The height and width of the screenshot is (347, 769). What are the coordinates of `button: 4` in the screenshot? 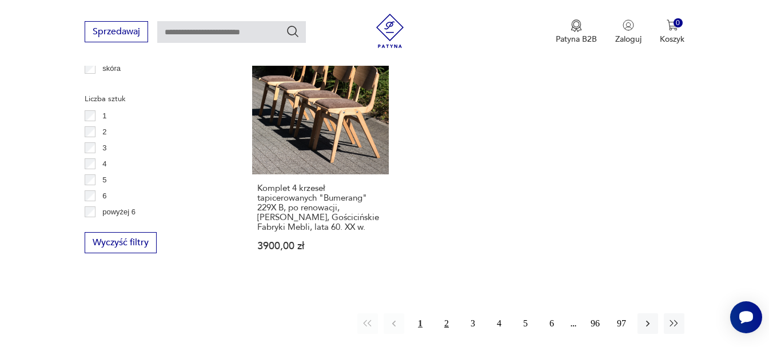 It's located at (499, 324).